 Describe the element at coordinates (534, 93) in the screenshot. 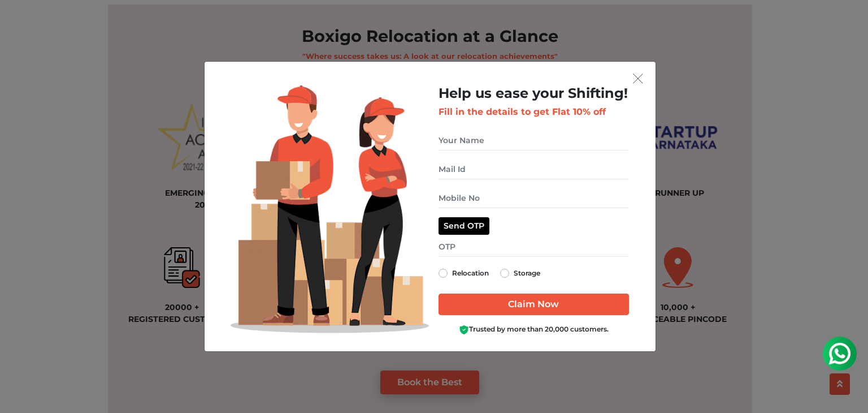

I see `h2: Help us ease your Shifting!` at that location.